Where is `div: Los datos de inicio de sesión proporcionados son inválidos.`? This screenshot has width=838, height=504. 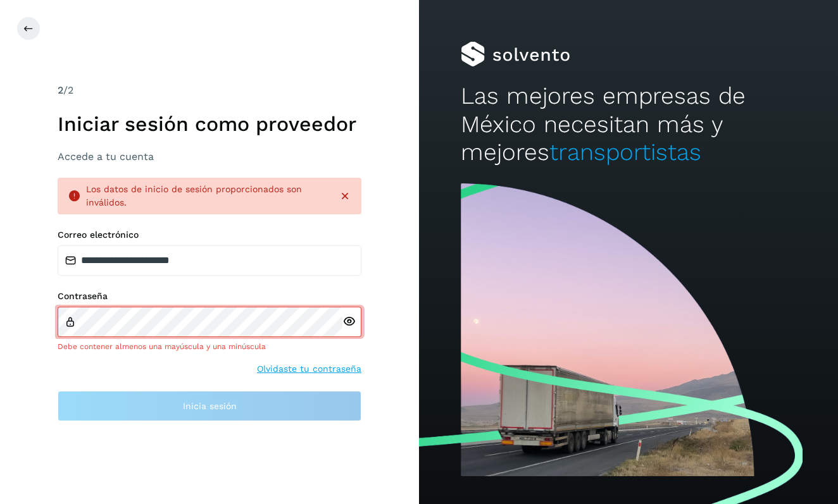
div: Los datos de inicio de sesión proporcionados son inválidos. is located at coordinates (207, 196).